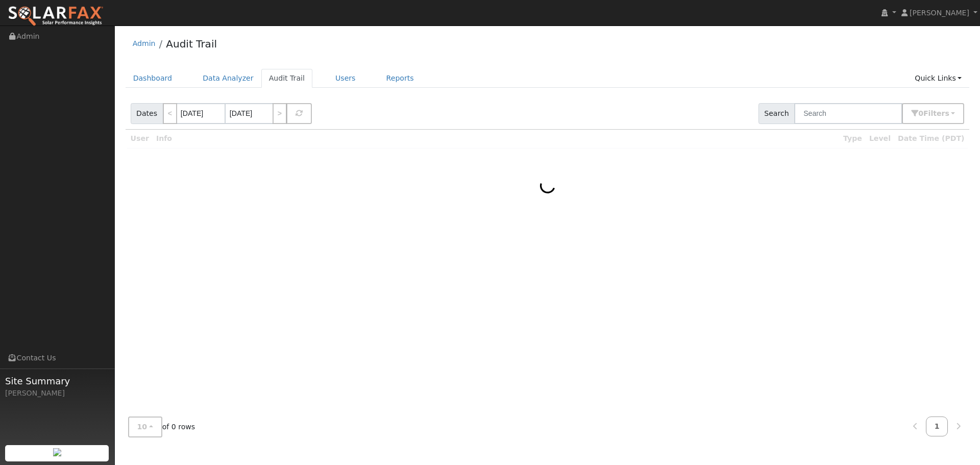 The image size is (980, 465). I want to click on a: Dashboard, so click(153, 78).